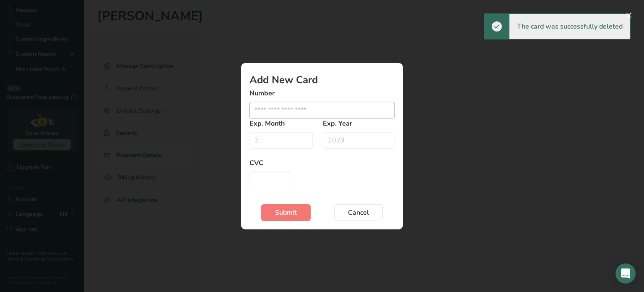  Describe the element at coordinates (281, 123) in the screenshot. I see `label: Exp. Month` at that location.